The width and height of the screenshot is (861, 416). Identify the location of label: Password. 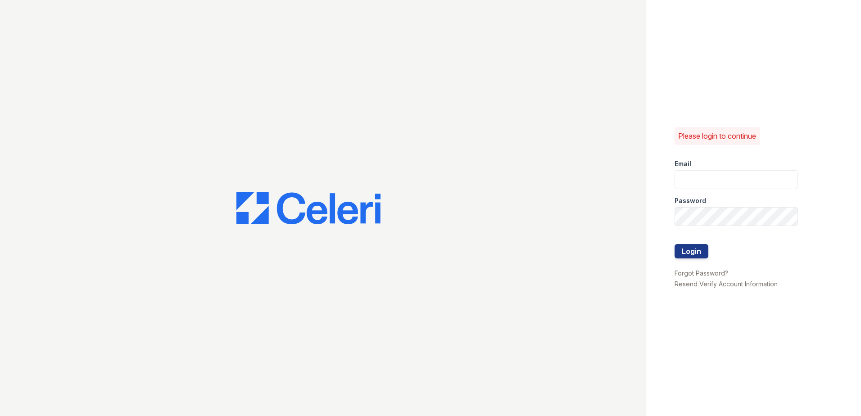
(691, 201).